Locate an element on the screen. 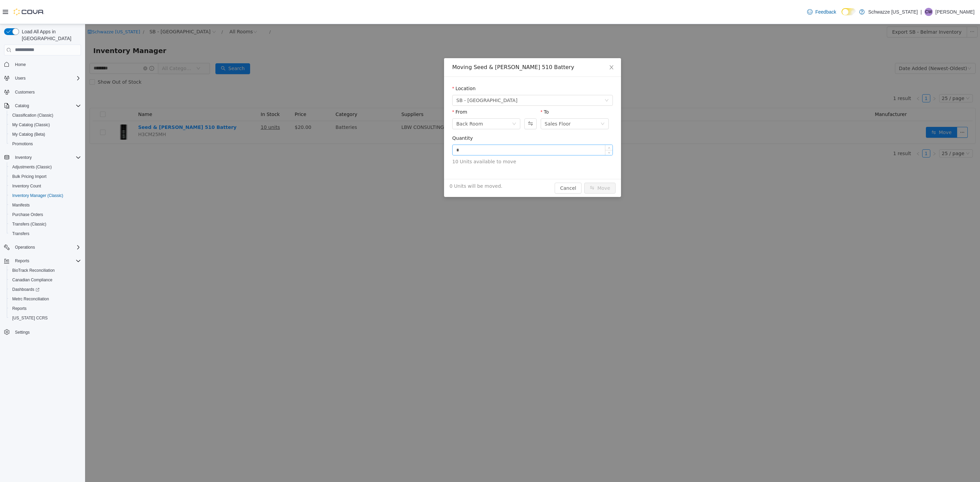 The height and width of the screenshot is (482, 980). img: Cova is located at coordinates (29, 12).